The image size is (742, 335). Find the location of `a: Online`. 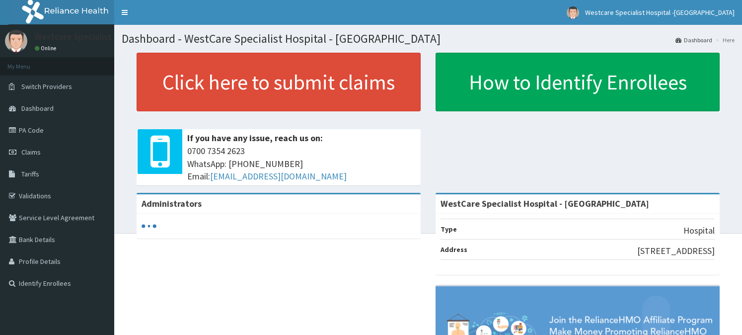

a: Online is located at coordinates (47, 48).